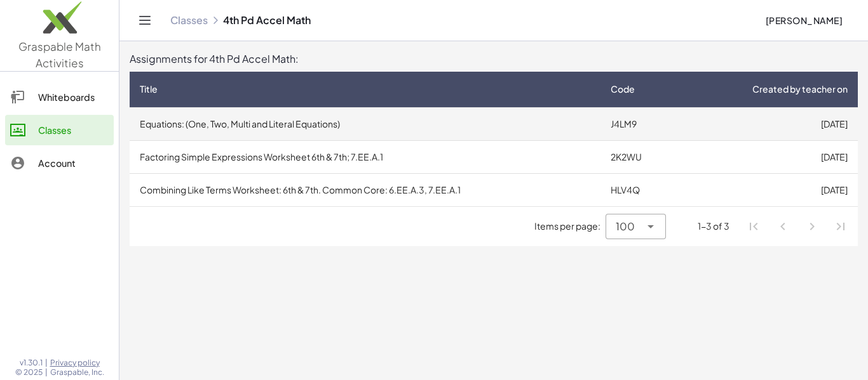 The width and height of the screenshot is (868, 380). I want to click on span: Title, so click(149, 89).